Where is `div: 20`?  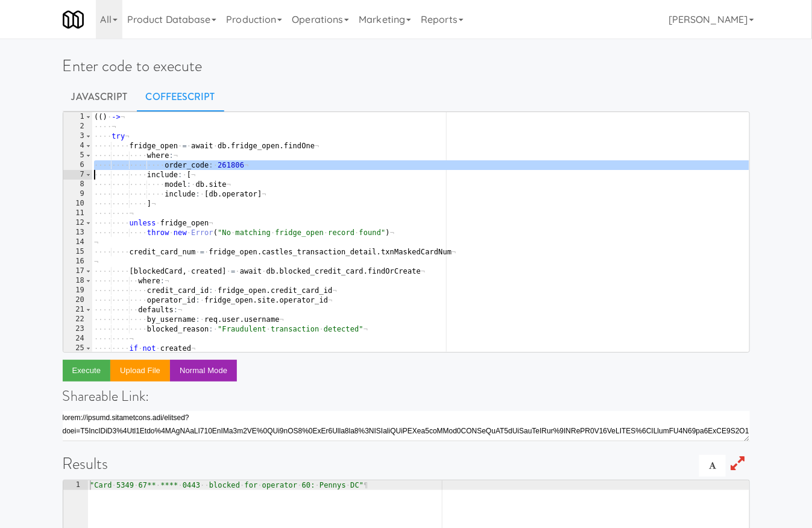
div: 20 is located at coordinates (78, 300).